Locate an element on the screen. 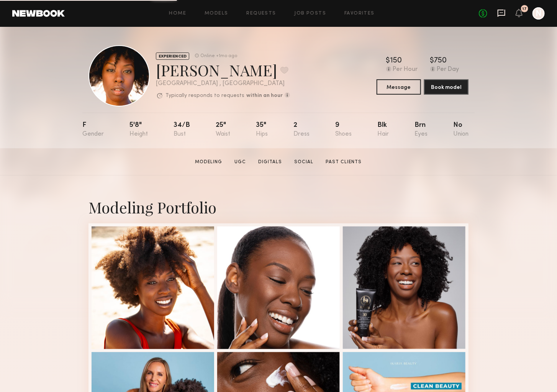 The height and width of the screenshot is (392, 557). div: Online +1mo ago is located at coordinates (218, 56).